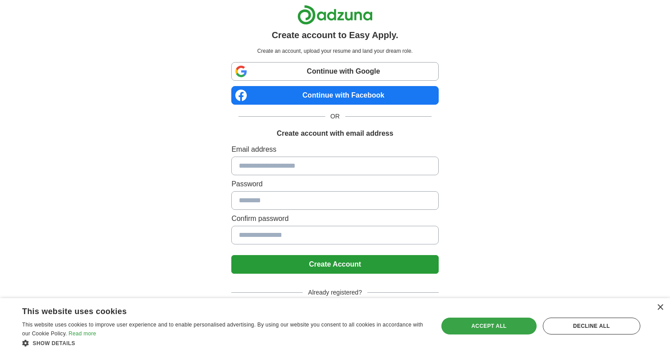 The width and height of the screenshot is (670, 354). What do you see at coordinates (335, 264) in the screenshot?
I see `button: Create Account` at bounding box center [335, 264].